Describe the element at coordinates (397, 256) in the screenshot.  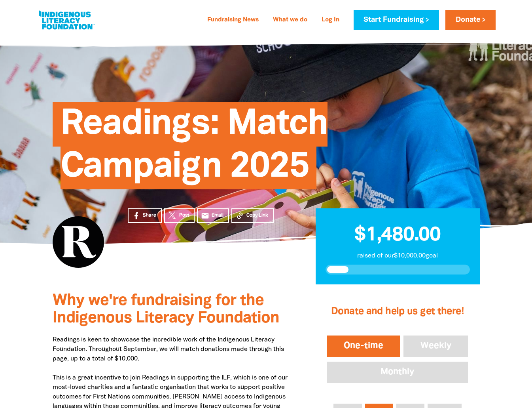
I see `p: raised of our $10,000.00 goal` at that location.